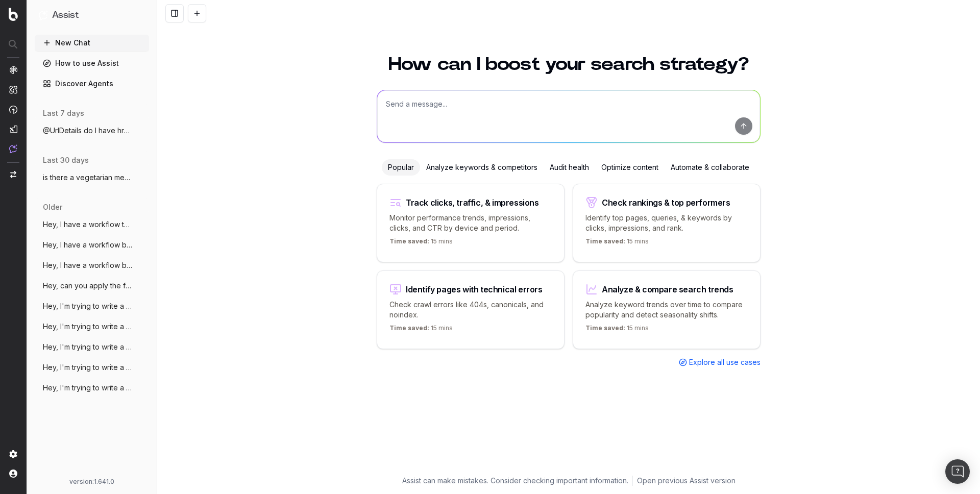 This screenshot has width=980, height=494. I want to click on button: Hey, can you apply the following workflo, so click(92, 286).